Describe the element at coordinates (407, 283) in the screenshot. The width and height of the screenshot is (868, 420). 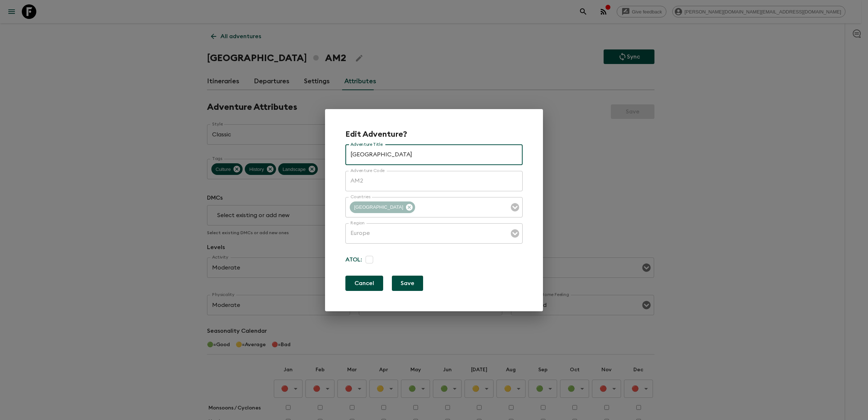
I see `button: Save` at that location.